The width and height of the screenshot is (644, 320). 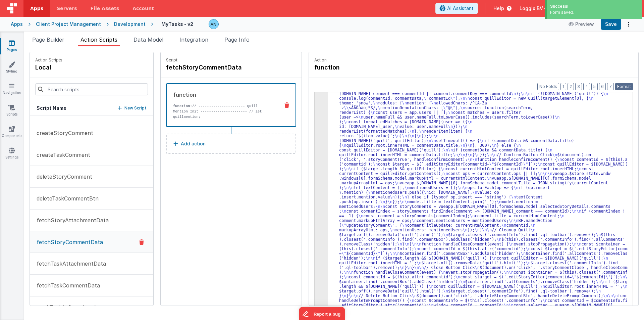 What do you see at coordinates (628, 24) in the screenshot?
I see `button: Options` at bounding box center [628, 24].